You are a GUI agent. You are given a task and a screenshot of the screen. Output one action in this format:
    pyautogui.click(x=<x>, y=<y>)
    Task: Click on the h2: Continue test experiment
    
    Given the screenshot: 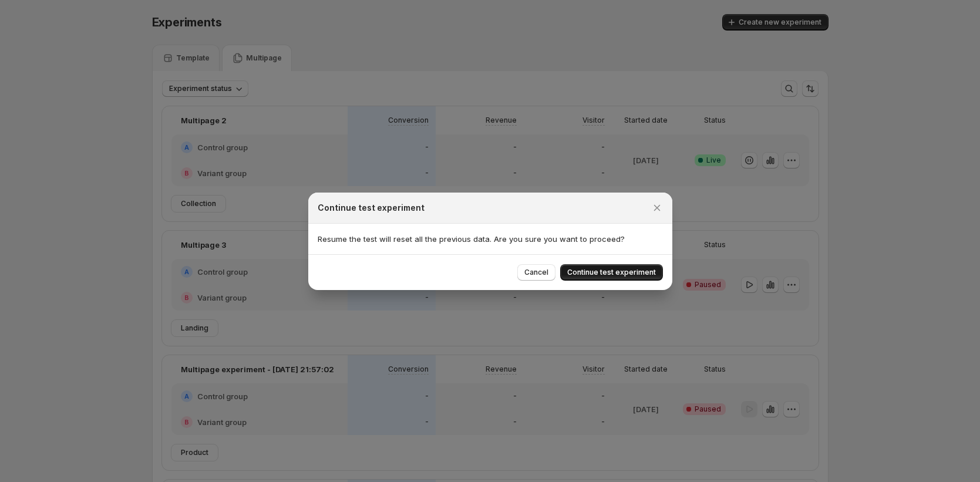 What is the action you would take?
    pyautogui.click(x=371, y=208)
    